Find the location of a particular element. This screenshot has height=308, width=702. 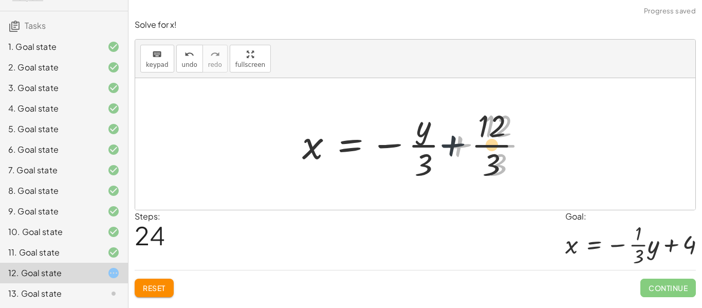

button: undoundo is located at coordinates (190, 59).